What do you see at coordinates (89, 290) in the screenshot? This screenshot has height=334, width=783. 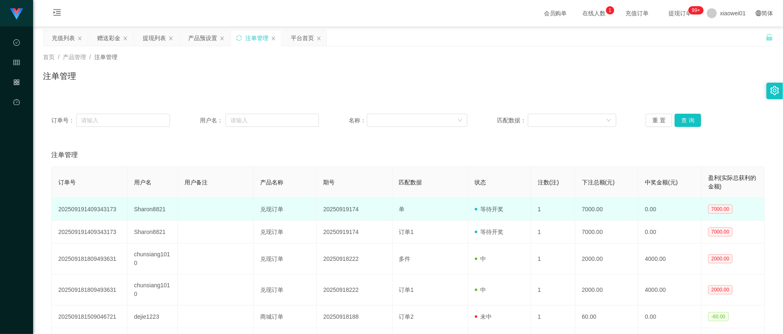 I see `td: 202509181809493631` at bounding box center [89, 290].